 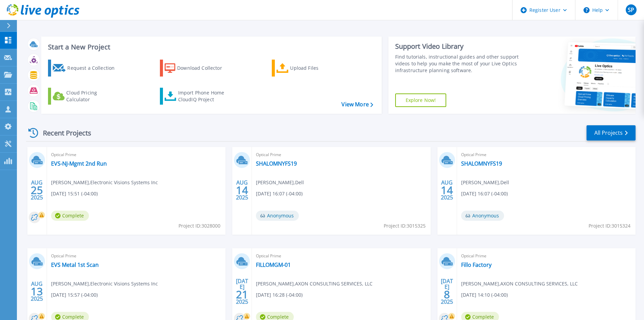 I want to click on h3: Start a New Project, so click(x=210, y=47).